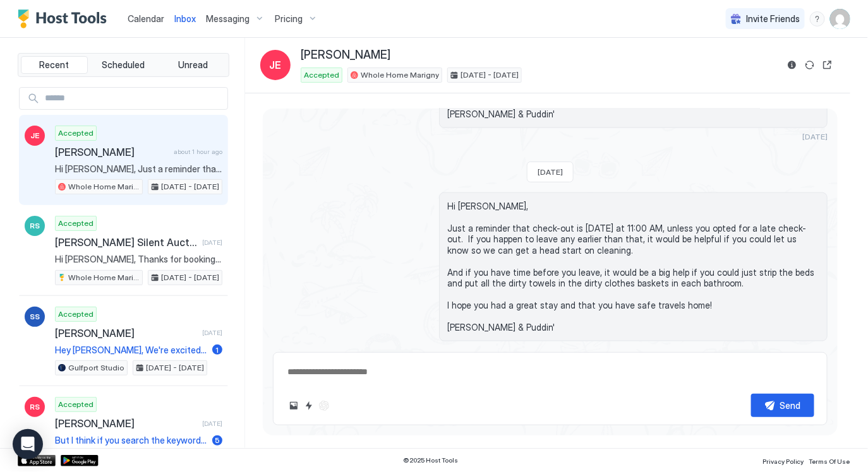 The image size is (868, 472). I want to click on div: Host Tools Logo, so click(65, 19).